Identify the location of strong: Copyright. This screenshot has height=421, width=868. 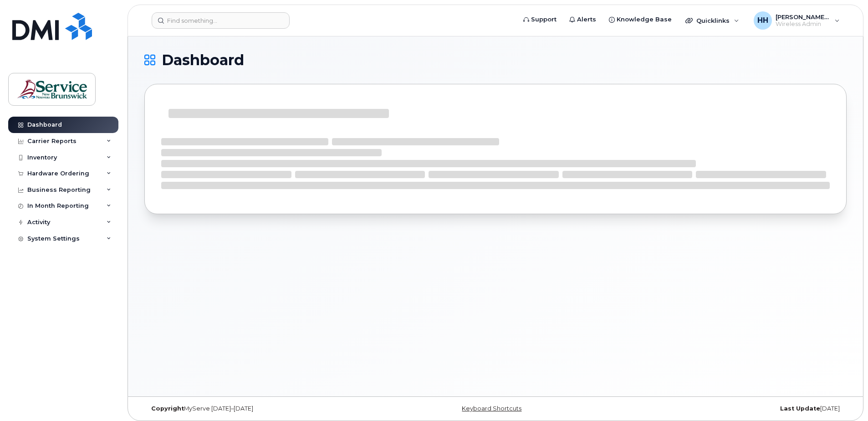
(168, 408).